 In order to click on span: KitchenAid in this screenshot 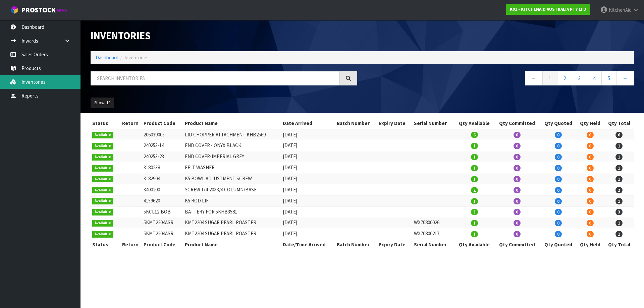, I will do `click(620, 9)`.